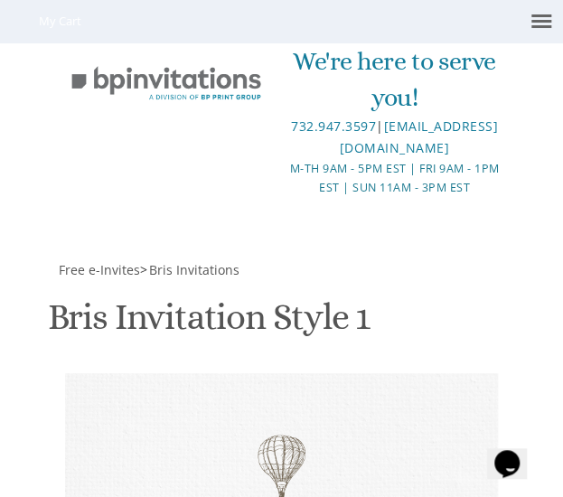  Describe the element at coordinates (194, 269) in the screenshot. I see `span: Bris Invitations` at that location.